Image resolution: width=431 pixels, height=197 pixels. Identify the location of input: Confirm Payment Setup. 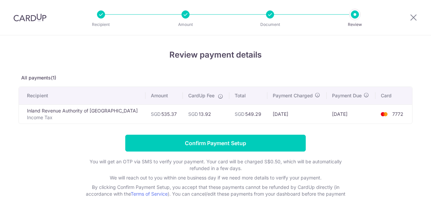
(216, 143).